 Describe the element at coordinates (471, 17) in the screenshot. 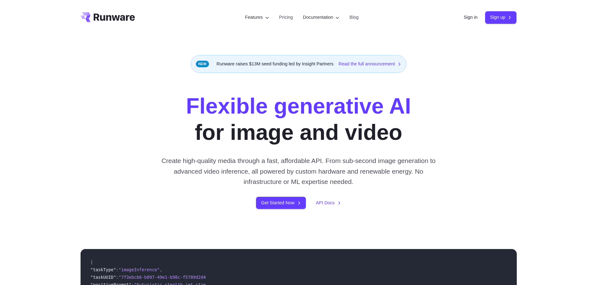

I see `a: Sign in` at that location.